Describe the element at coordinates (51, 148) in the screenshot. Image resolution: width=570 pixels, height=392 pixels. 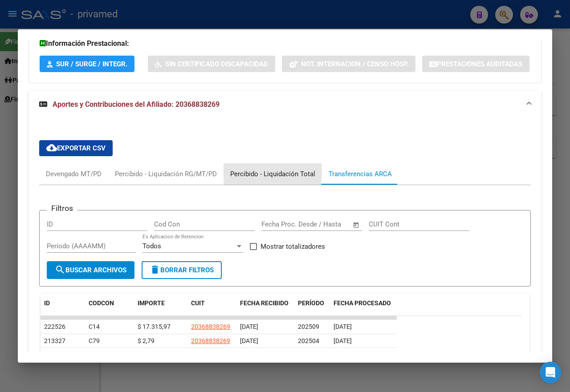
I see `mat-icon: cloud_download` at that location.